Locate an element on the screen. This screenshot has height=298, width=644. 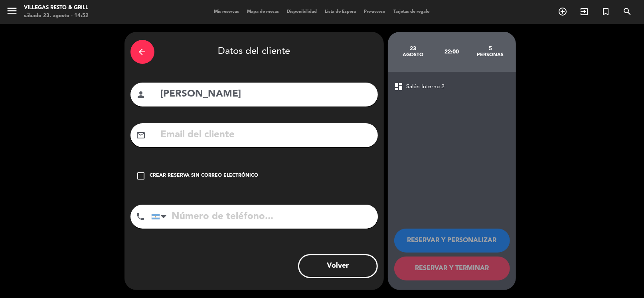
span: Pre-acceso is located at coordinates (375, 12).